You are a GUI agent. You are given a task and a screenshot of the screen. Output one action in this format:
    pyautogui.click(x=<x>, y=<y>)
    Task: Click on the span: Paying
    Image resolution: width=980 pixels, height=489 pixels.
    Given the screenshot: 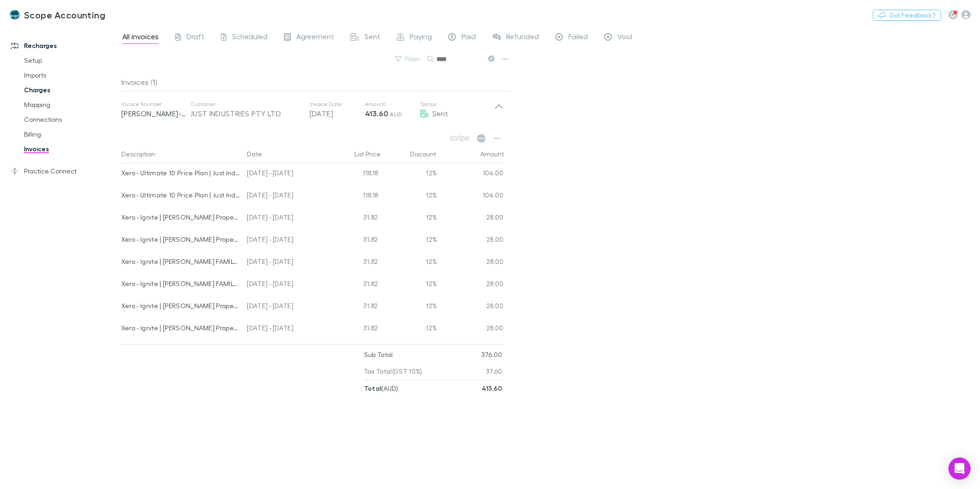 What is the action you would take?
    pyautogui.click(x=420, y=38)
    